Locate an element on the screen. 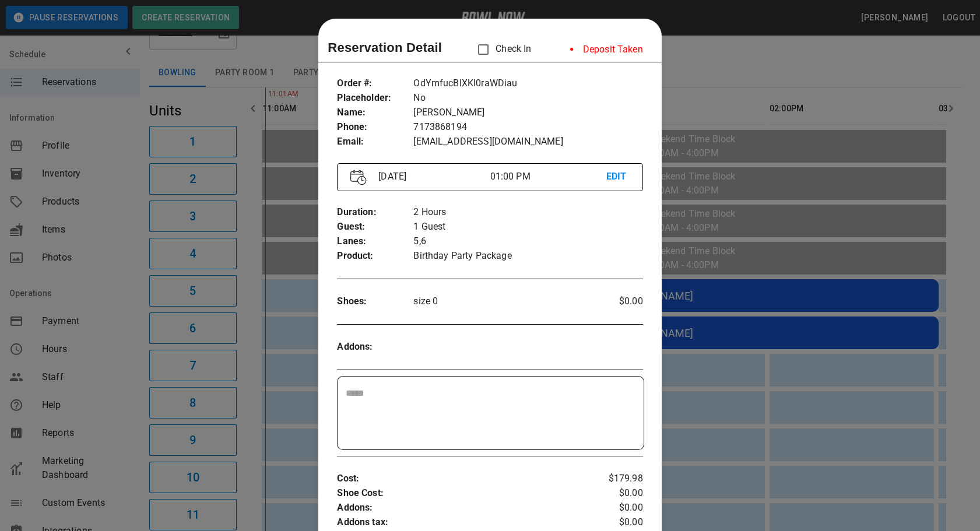 This screenshot has width=980, height=531. p: Shoes : is located at coordinates (375, 301).